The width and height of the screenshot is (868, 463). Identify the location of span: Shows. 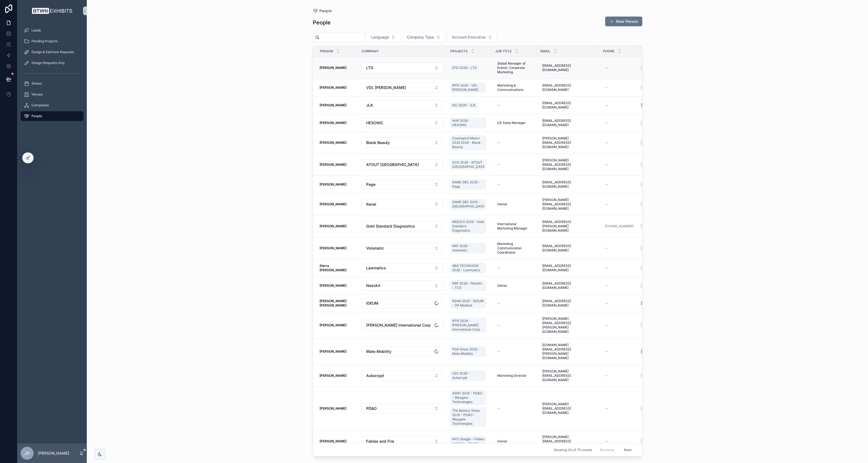
(37, 84).